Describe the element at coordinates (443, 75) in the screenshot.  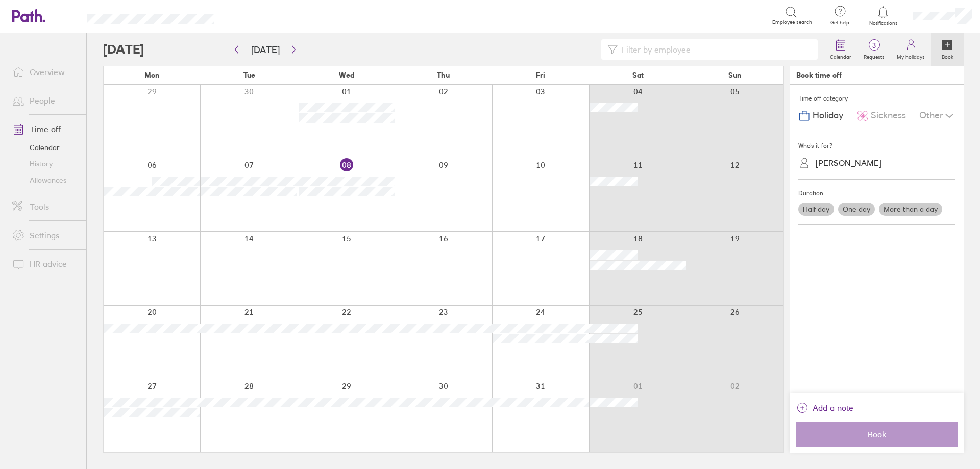
I see `span: Thu` at that location.